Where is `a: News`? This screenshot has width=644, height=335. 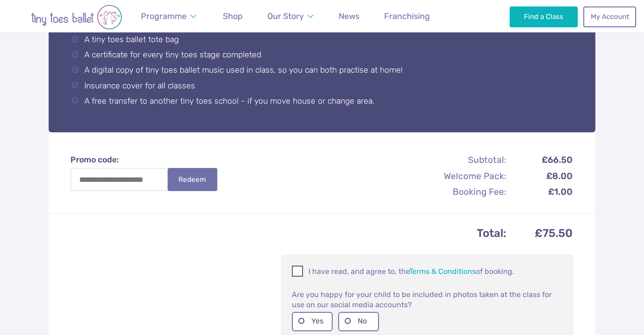 a: News is located at coordinates (348, 16).